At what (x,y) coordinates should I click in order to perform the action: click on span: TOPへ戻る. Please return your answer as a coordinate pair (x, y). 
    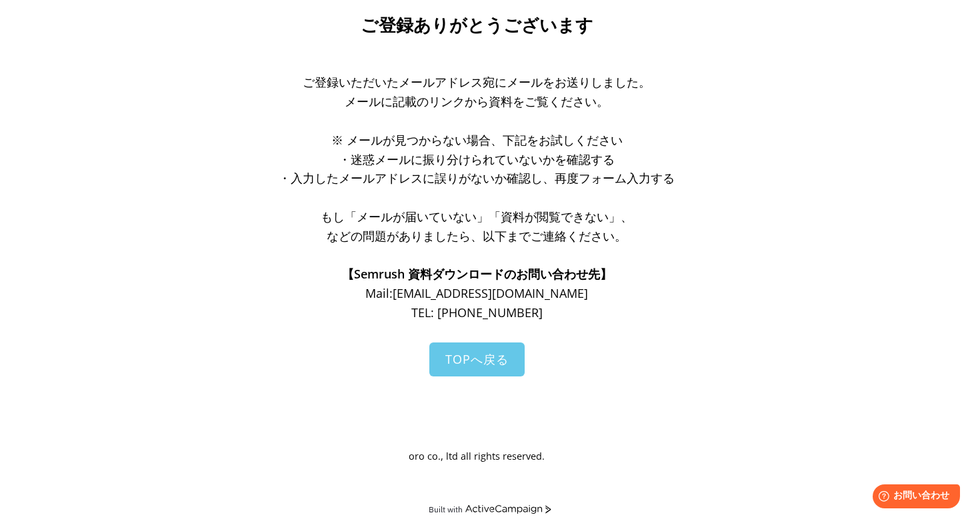
    Looking at the image, I should click on (477, 359).